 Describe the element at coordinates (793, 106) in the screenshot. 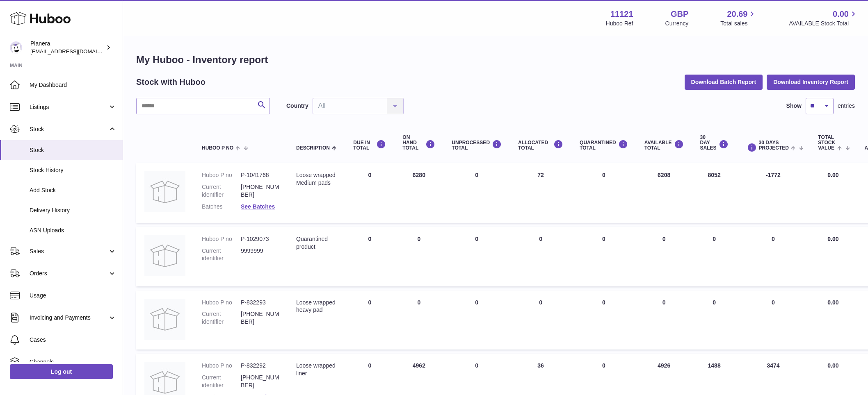

I see `label: Show` at that location.